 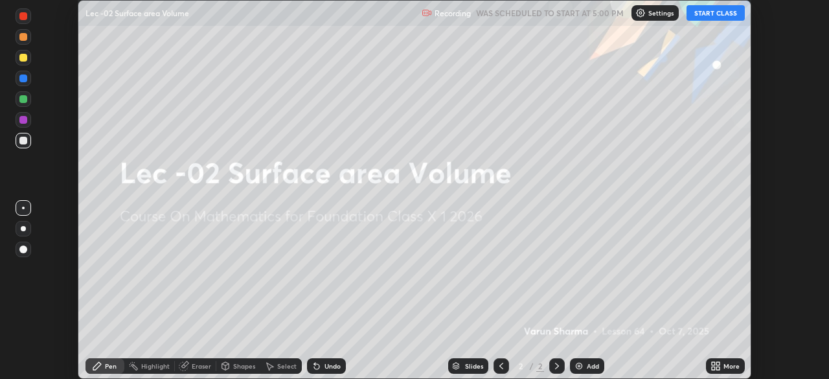 What do you see at coordinates (244, 366) in the screenshot?
I see `div: Shapes` at bounding box center [244, 366].